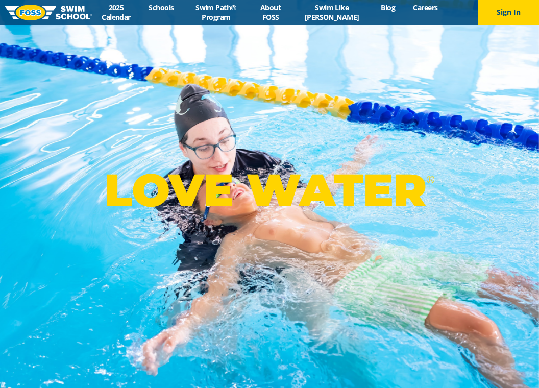 This screenshot has height=388, width=539. What do you see at coordinates (388, 7) in the screenshot?
I see `a: Blog` at bounding box center [388, 7].